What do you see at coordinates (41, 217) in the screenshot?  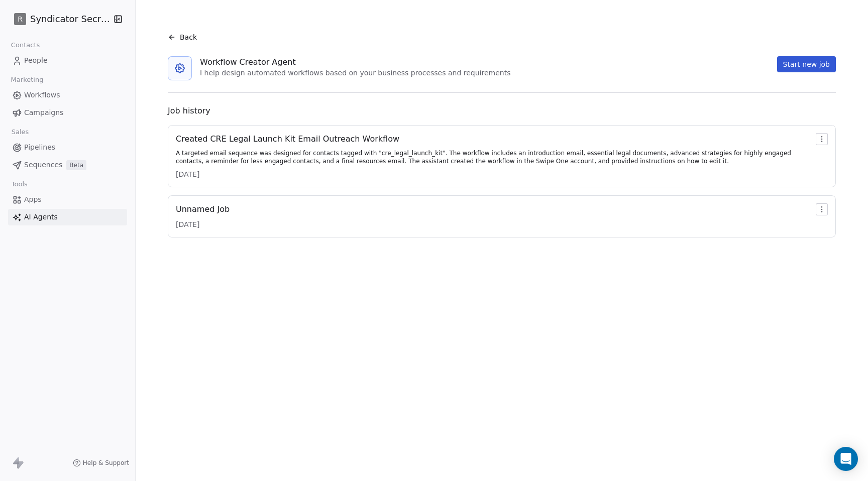 I see `span: AI Agents` at bounding box center [41, 217].